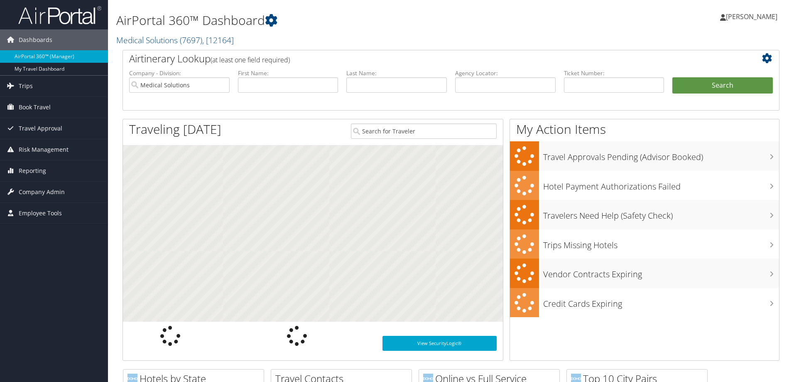 The width and height of the screenshot is (794, 382). I want to click on img: airportal-logo.png, so click(60, 15).